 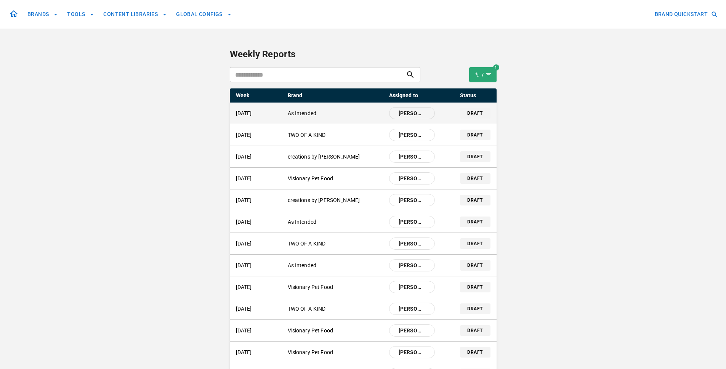 What do you see at coordinates (685, 14) in the screenshot?
I see `button: BRAND QUICKSTART` at bounding box center [685, 14].